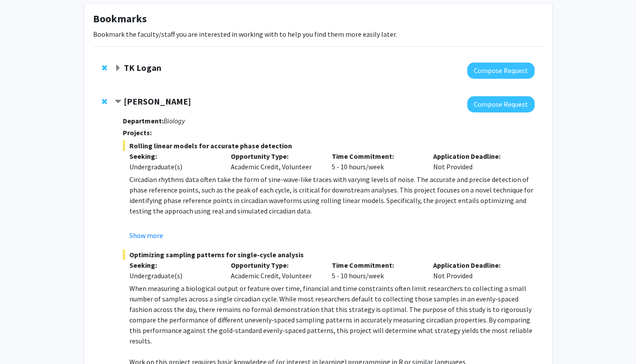  Describe the element at coordinates (143, 120) in the screenshot. I see `strong: Department:` at that location.